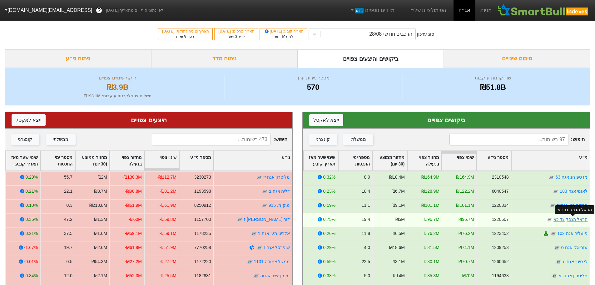 The width and height of the screenshot is (595, 285). What do you see at coordinates (500, 233) in the screenshot?
I see `div: 1223452` at bounding box center [500, 233].